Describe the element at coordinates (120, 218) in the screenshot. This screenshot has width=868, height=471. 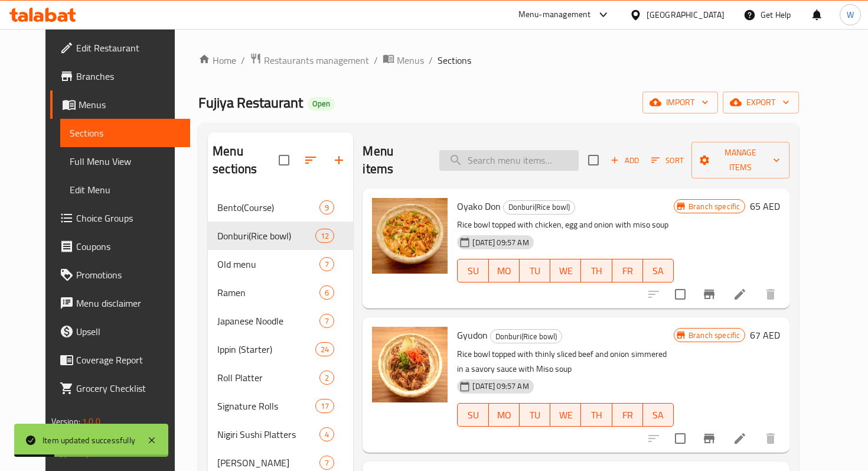
I see `a: Choice Groups` at that location.